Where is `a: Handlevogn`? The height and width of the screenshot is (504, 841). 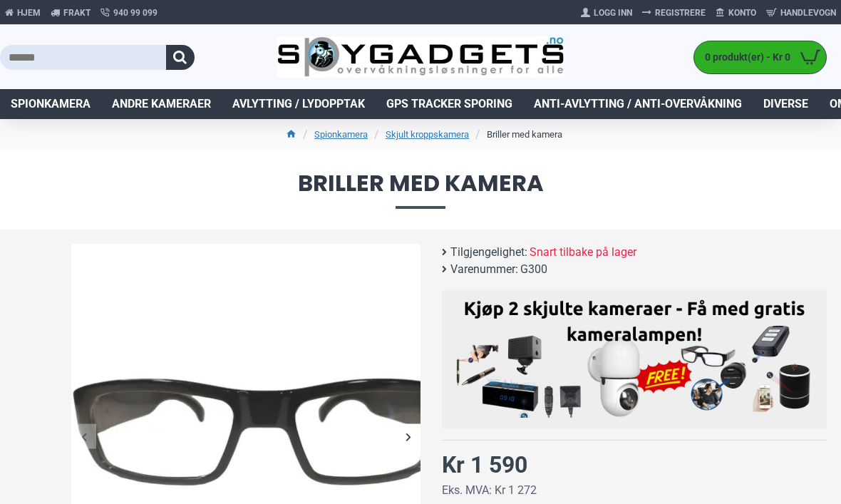
a: Handlevogn is located at coordinates (802, 13).